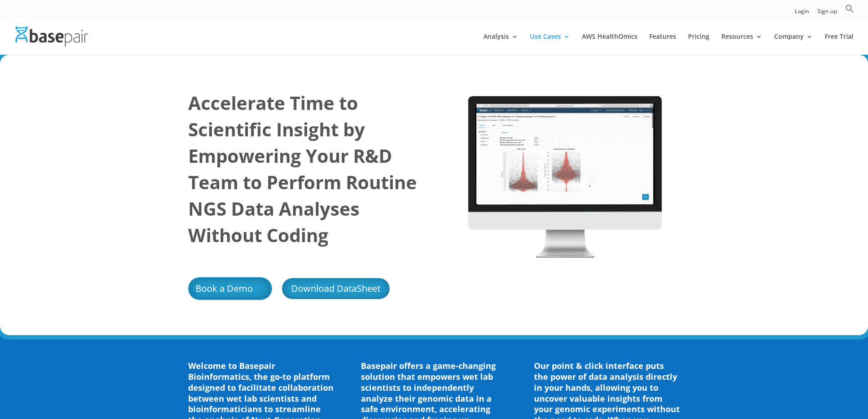  Describe the element at coordinates (230, 289) in the screenshot. I see `a: Book a Demo` at that location.